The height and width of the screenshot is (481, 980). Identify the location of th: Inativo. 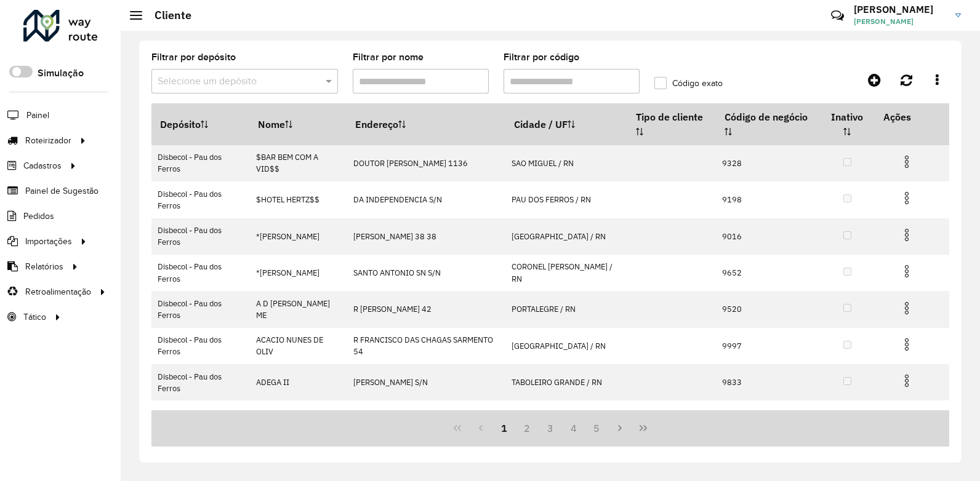
(847, 124).